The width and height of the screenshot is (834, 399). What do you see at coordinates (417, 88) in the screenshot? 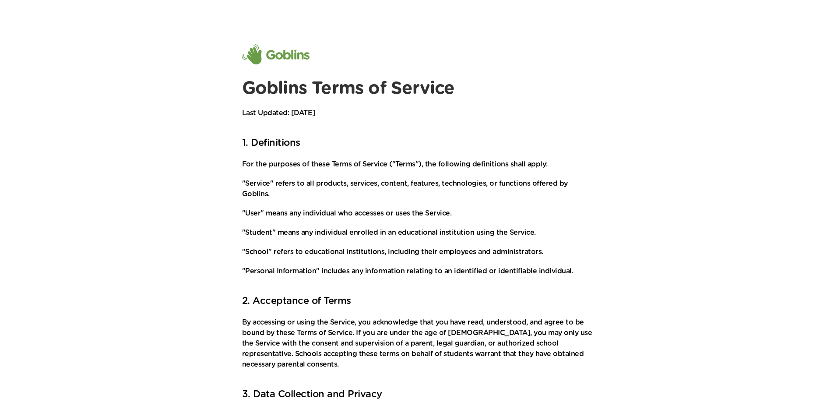
I see `h1: Goblins Terms of Service` at bounding box center [417, 88].